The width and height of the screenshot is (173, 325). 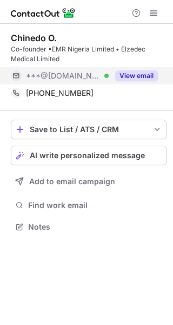 I want to click on div: Save to List / ATS / CRM, so click(x=89, y=129).